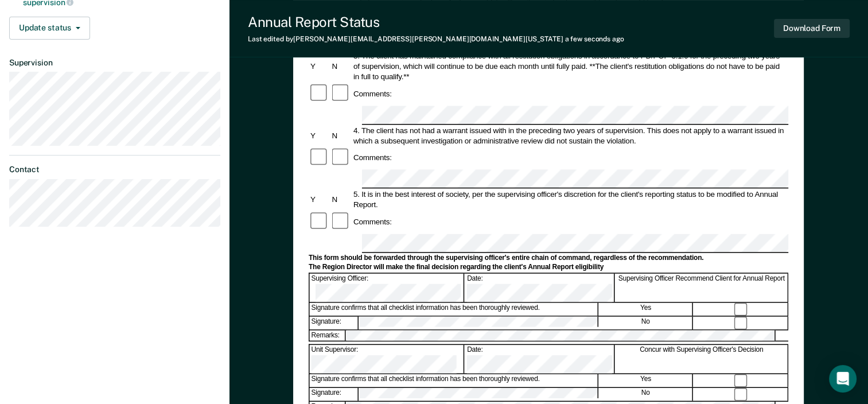 The height and width of the screenshot is (404, 868). I want to click on button: Download Form, so click(812, 28).